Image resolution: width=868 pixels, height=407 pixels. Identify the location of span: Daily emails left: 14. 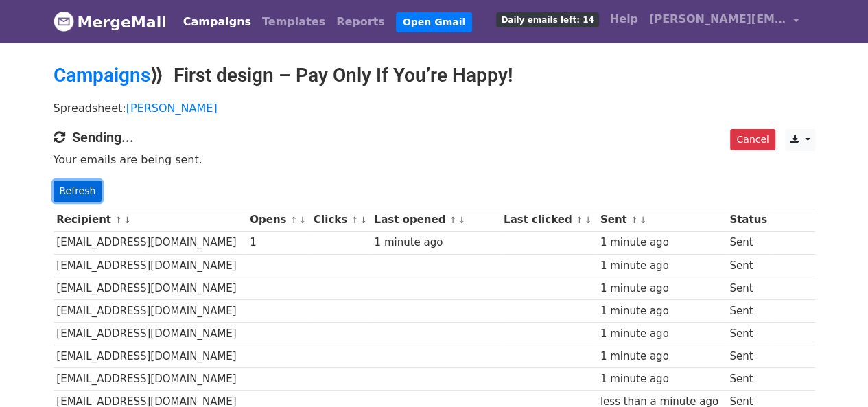
(547, 20).